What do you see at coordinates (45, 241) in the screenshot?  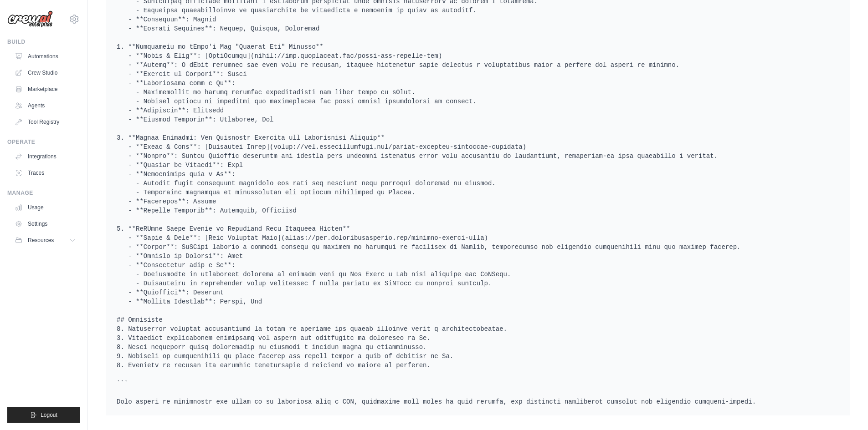 I see `button: Resources` at bounding box center [45, 241].